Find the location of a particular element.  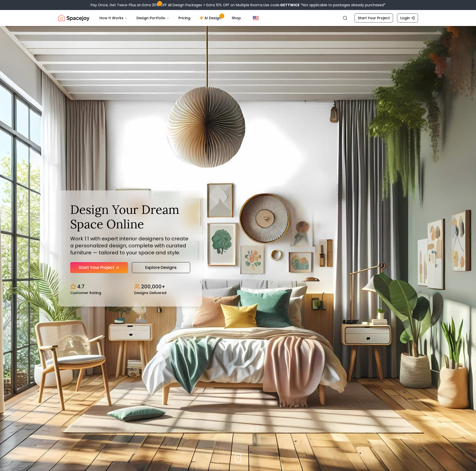

span: *Not applicable to packages already purchased* is located at coordinates (343, 5).